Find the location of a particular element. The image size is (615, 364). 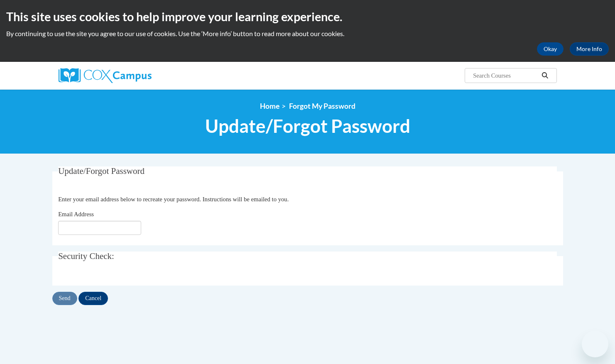

button: Okay is located at coordinates (551, 49).